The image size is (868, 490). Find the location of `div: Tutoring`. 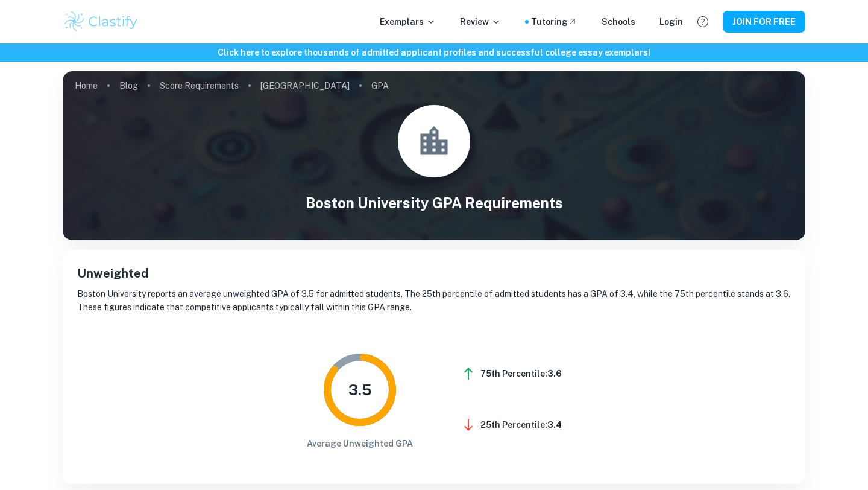

div: Tutoring is located at coordinates (554, 21).